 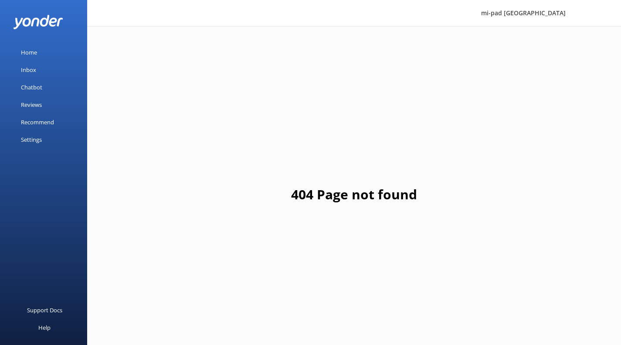 What do you see at coordinates (354, 194) in the screenshot?
I see `h1: 404 Page not found` at bounding box center [354, 194].